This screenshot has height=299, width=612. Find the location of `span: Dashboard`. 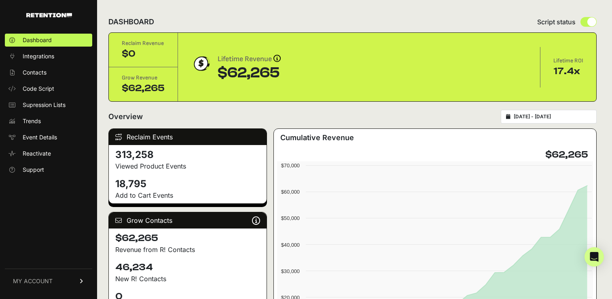

span: Dashboard is located at coordinates (37, 40).